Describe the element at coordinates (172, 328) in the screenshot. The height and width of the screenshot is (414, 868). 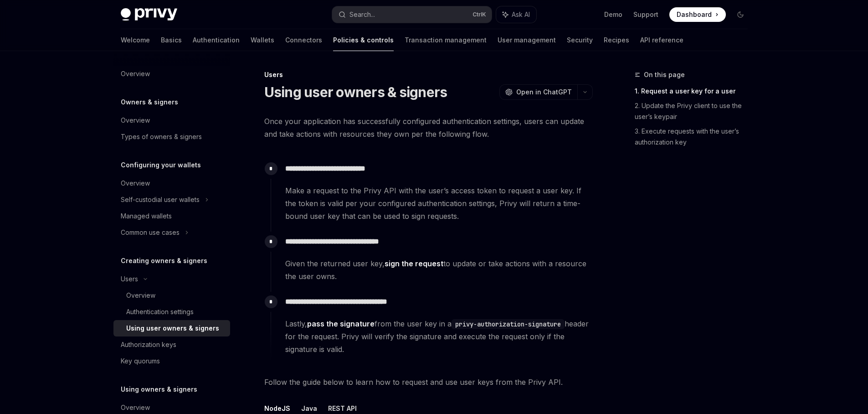
I see `div: Using user owners & signers` at that location.